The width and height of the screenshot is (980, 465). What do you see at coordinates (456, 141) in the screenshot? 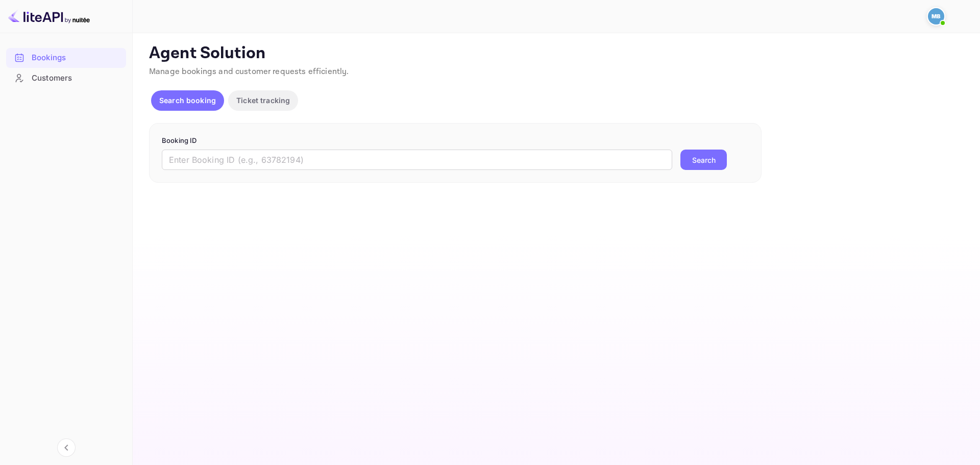
I see `p: Booking ID` at bounding box center [456, 141].